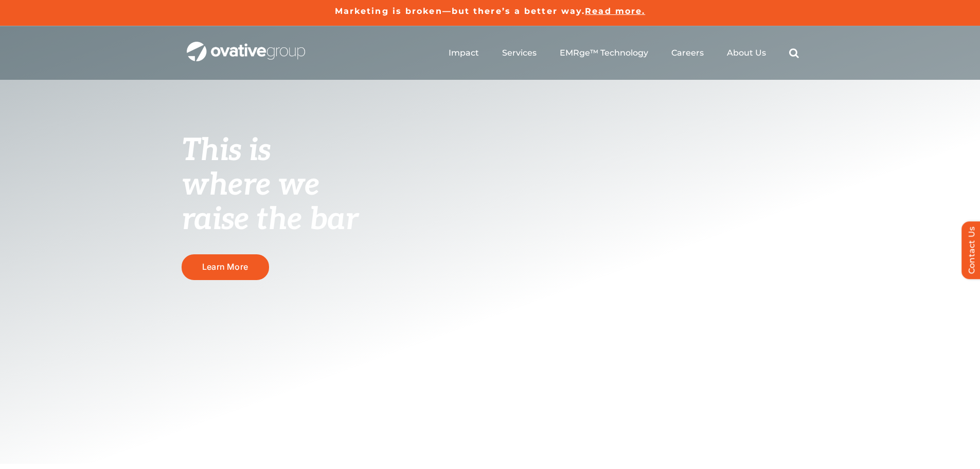 The height and width of the screenshot is (469, 980). What do you see at coordinates (746, 53) in the screenshot?
I see `a: About Us` at bounding box center [746, 53].